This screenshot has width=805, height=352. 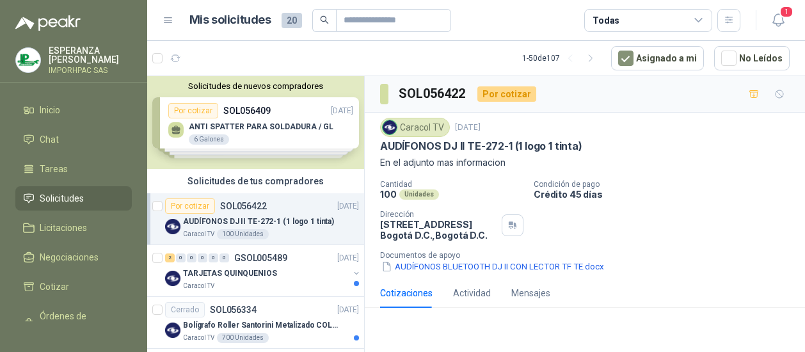 I want to click on div: 1 - 50 de 107, so click(x=561, y=58).